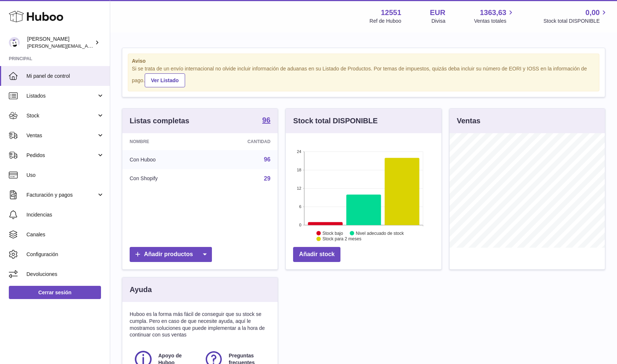 The width and height of the screenshot is (617, 364). What do you see at coordinates (364, 76) in the screenshot?
I see `div: Si se trata de un envío internacional no olvide incluir información de aduanas en su Listado de P...` at bounding box center [364, 76].